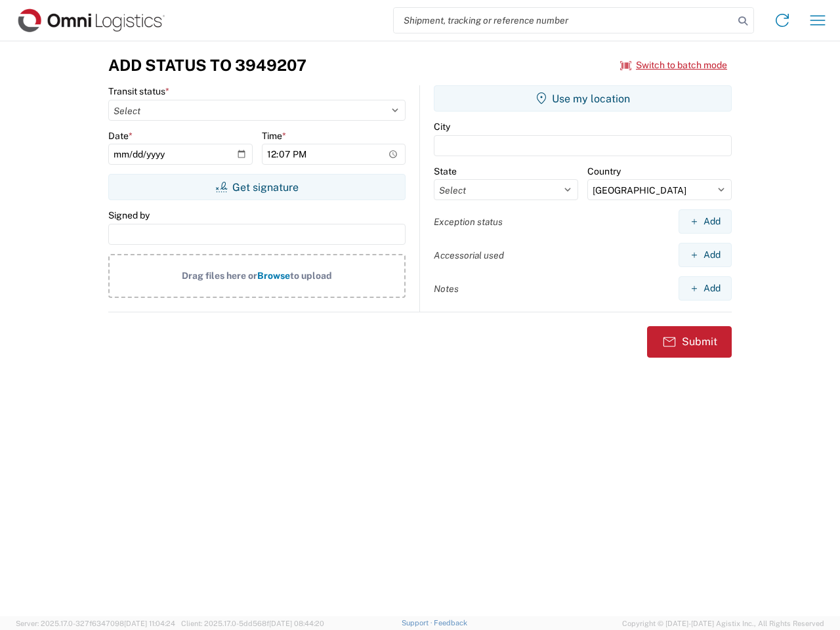 The image size is (840, 630). Describe the element at coordinates (311, 275) in the screenshot. I see `span: to upload` at that location.